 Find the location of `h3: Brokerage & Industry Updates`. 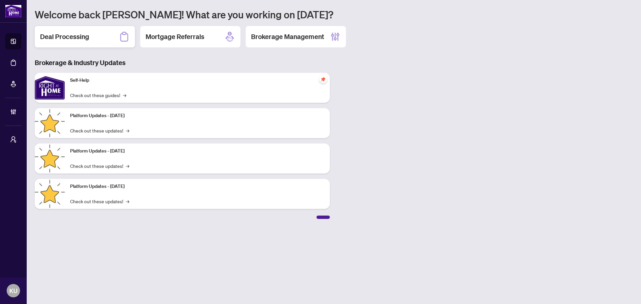

h3: Brokerage & Industry Updates is located at coordinates (182, 63).